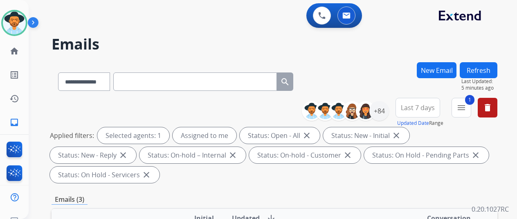  I want to click on span: 1, so click(470, 100).